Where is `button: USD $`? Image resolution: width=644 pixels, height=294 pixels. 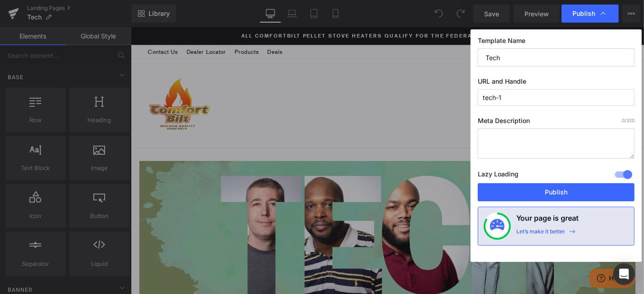
button: USD $ is located at coordinates (505, 27).